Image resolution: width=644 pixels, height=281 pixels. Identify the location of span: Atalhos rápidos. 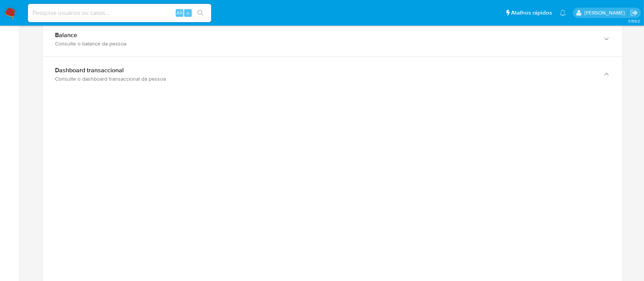
(531, 13).